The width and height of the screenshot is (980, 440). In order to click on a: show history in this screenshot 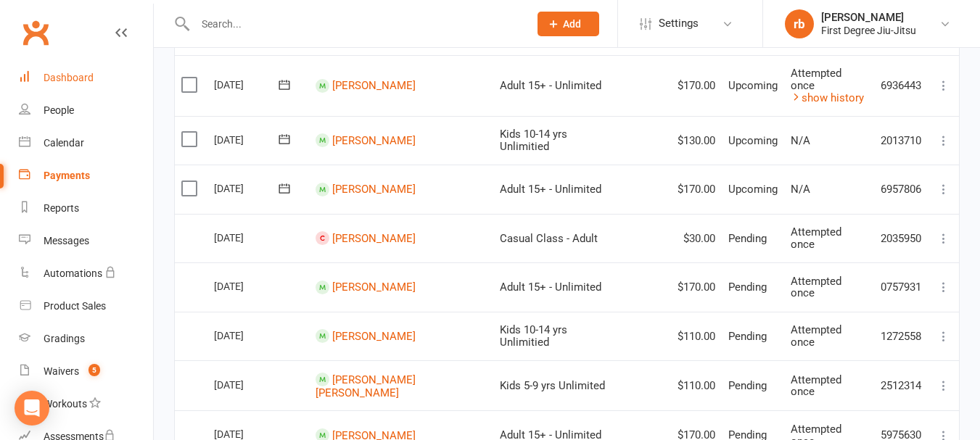, I will do `click(827, 98)`.